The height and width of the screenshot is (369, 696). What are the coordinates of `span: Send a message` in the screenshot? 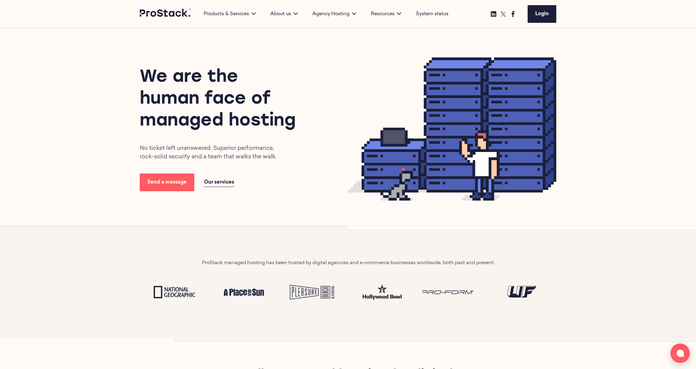 It's located at (167, 183).